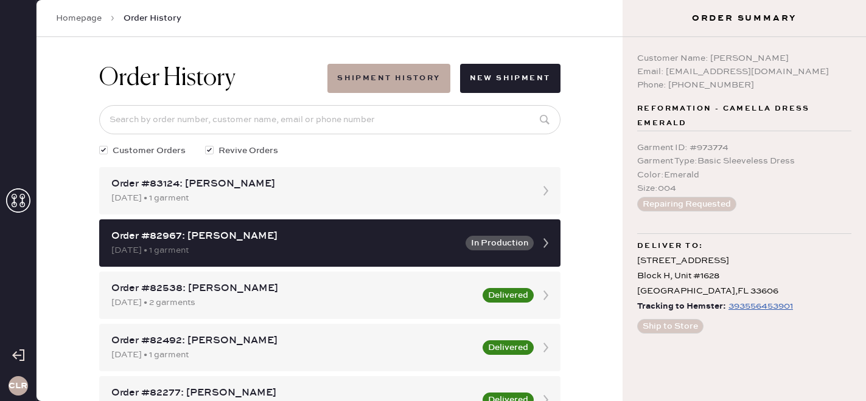 The width and height of the screenshot is (866, 401). Describe the element at coordinates (744, 175) in the screenshot. I see `div: Color : Emerald` at that location.